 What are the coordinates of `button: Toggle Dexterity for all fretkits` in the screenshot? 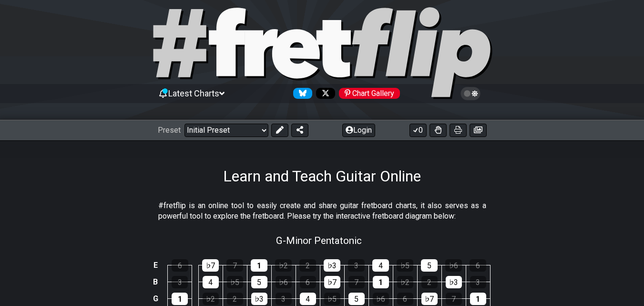 It's located at (438, 130).